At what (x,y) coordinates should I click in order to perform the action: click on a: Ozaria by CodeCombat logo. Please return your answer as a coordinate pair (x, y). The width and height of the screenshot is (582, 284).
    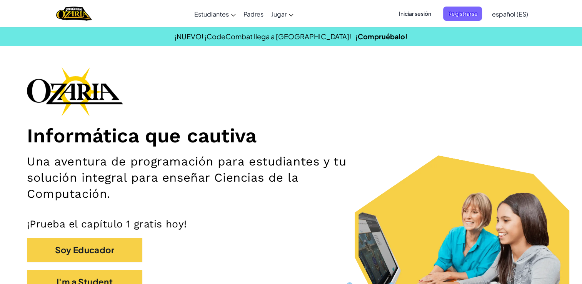
    Looking at the image, I should click on (74, 13).